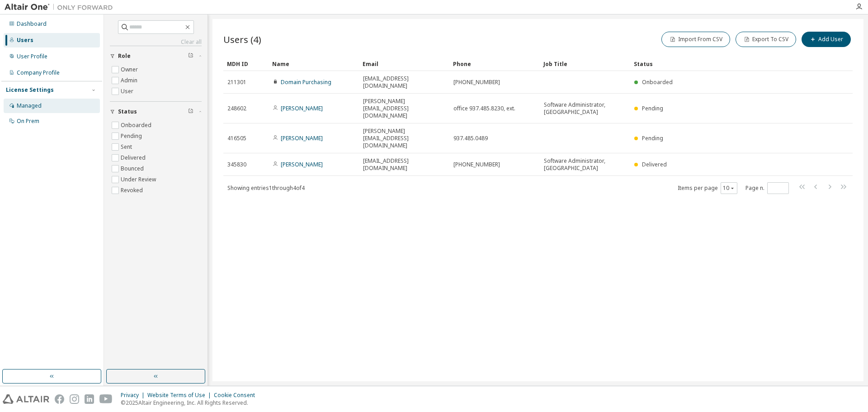 The image size is (868, 412). Describe the element at coordinates (237, 138) in the screenshot. I see `span: 416505` at that location.